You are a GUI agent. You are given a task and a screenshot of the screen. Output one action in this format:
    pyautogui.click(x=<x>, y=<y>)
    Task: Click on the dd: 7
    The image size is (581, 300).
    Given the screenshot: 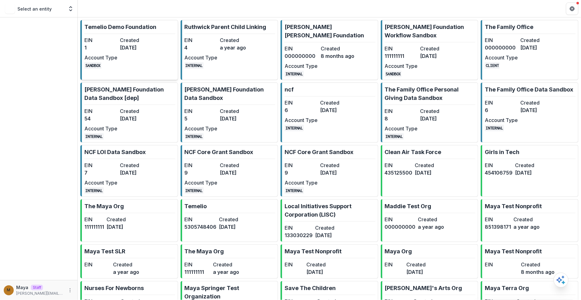 What is the action you would take?
    pyautogui.click(x=101, y=173)
    